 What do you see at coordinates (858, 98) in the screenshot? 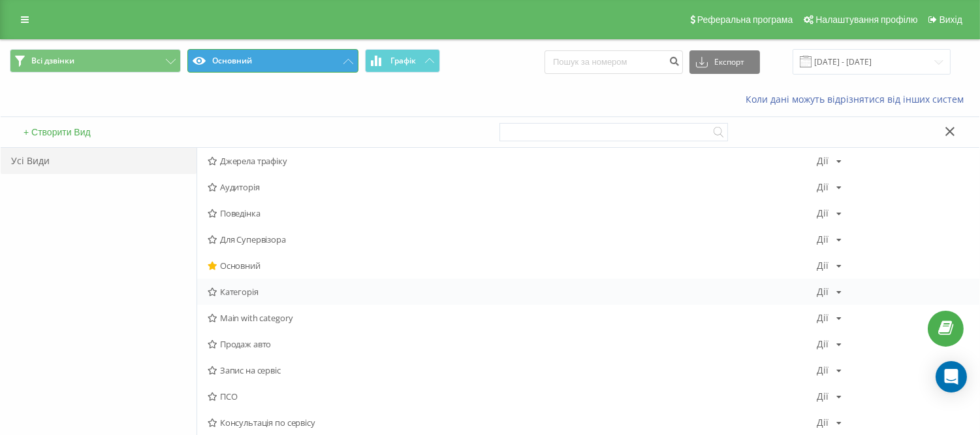
I see `a: Коли дані можуть відрізнятися вiд інших систем` at bounding box center [858, 98].